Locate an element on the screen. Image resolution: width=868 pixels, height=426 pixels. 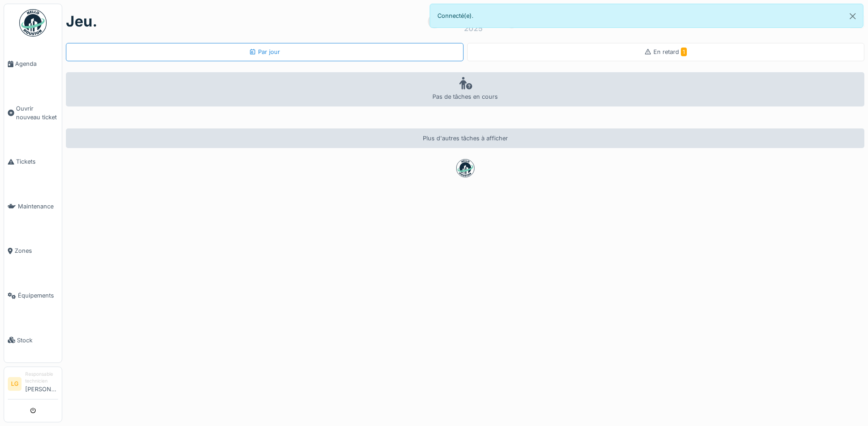
span: En retard is located at coordinates (670, 52).